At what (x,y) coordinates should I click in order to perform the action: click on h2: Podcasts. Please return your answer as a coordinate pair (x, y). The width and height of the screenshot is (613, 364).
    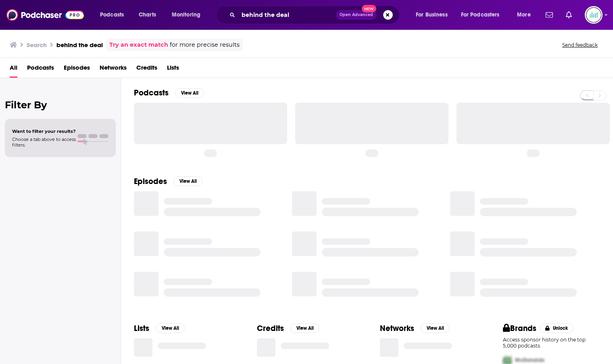
    Looking at the image, I should click on (151, 92).